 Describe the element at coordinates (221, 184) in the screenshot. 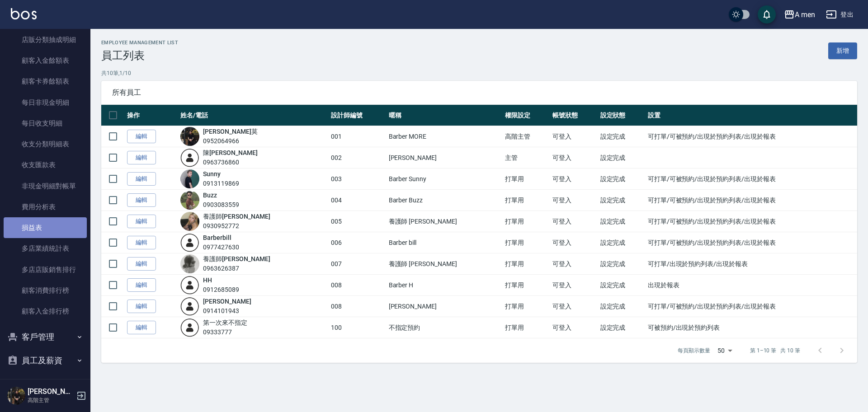

I see `div: 0913119869` at that location.